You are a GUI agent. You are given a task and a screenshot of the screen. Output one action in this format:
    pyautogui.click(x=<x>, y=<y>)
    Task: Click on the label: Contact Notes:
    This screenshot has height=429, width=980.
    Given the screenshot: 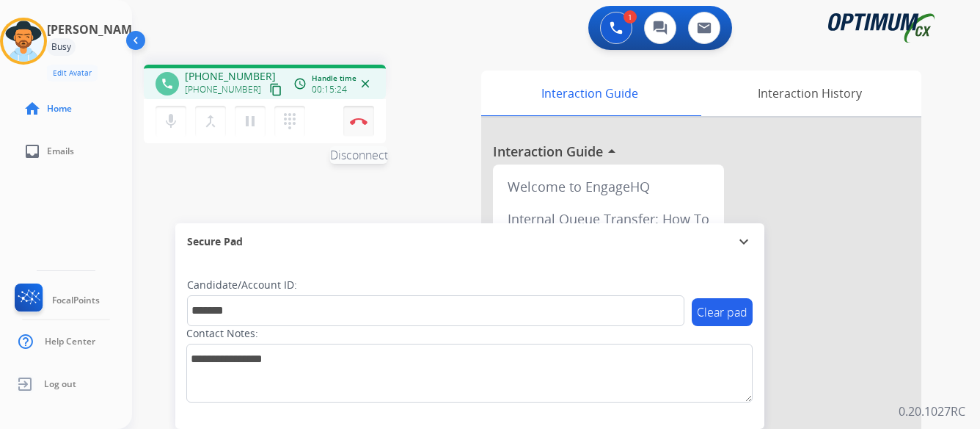 What is the action you would take?
    pyautogui.click(x=222, y=333)
    